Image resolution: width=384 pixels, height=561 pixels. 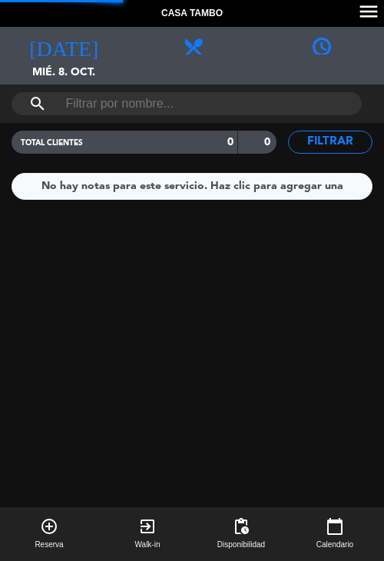 I want to click on button: calendar_todayCalendario, so click(x=335, y=534).